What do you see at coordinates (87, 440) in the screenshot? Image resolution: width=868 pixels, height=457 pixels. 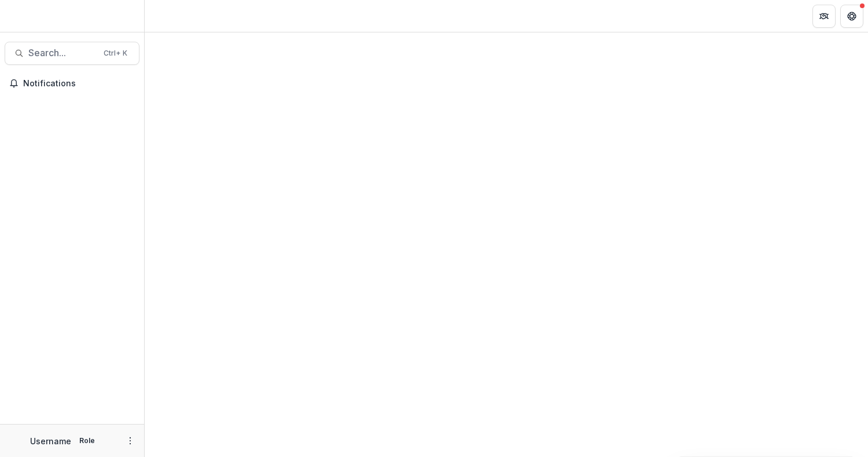 I see `p: Role` at bounding box center [87, 440].